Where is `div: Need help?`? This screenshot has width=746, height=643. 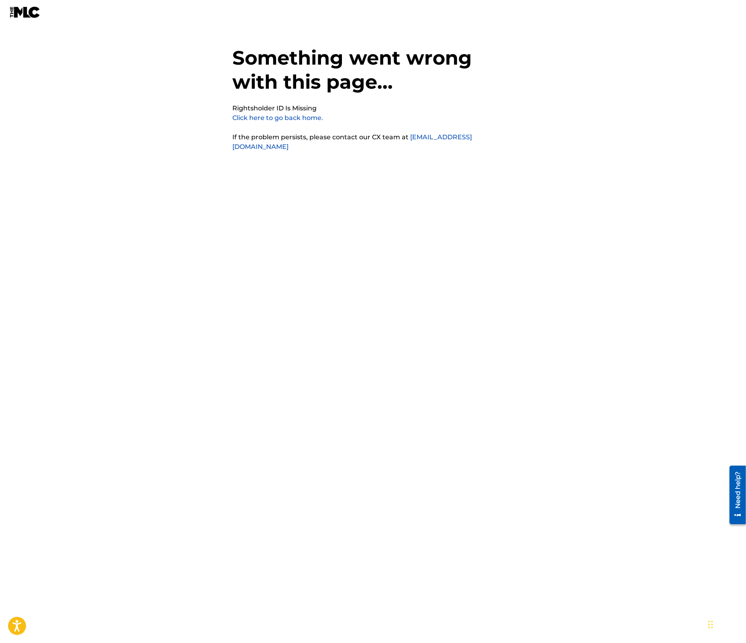 div: Need help? is located at coordinates (14, 27).